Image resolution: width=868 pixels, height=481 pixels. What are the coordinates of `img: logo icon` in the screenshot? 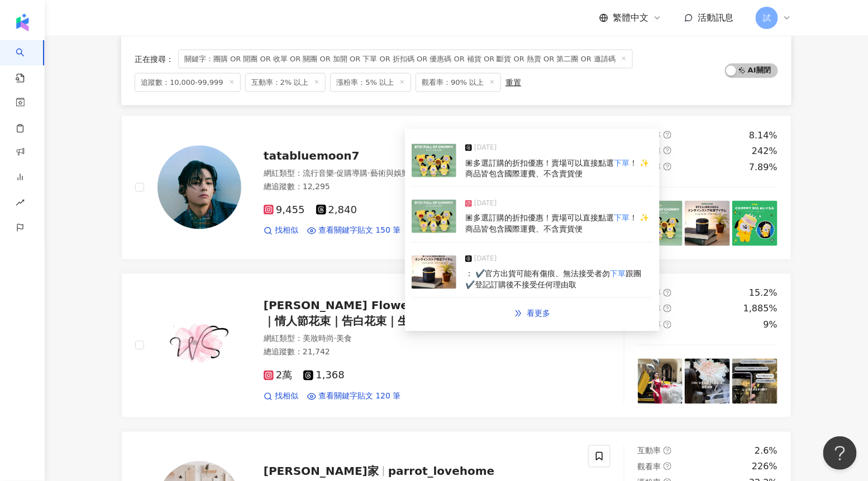 It's located at (22, 22).